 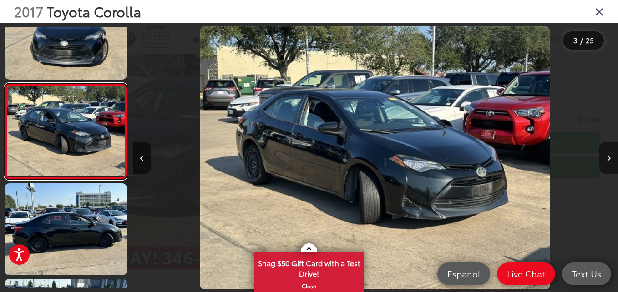 What do you see at coordinates (599, 11) in the screenshot?
I see `i: Close gallery` at bounding box center [599, 11].